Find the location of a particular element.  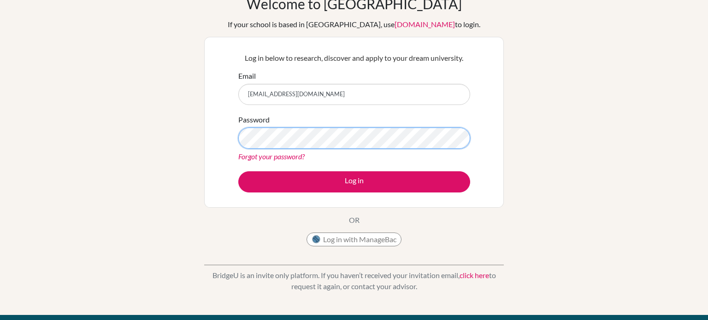

p: OR is located at coordinates (354, 220).